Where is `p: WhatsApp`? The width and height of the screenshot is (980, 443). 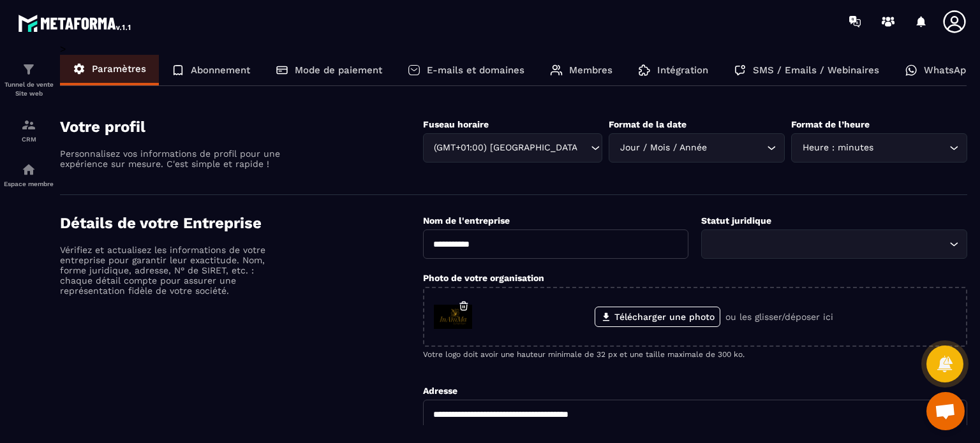
p: WhatsApp is located at coordinates (947, 70).